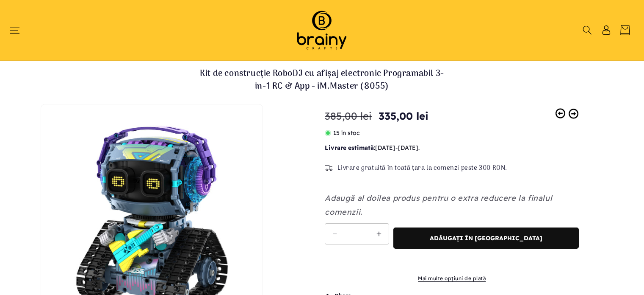 The height and width of the screenshot is (295, 644). What do you see at coordinates (322, 30) in the screenshot?
I see `a: Brainy Crafts` at bounding box center [322, 30].